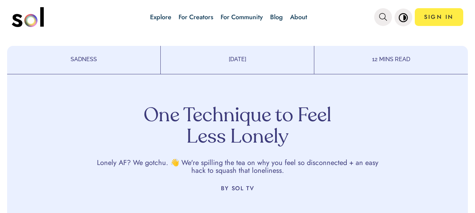  What do you see at coordinates (32, 98) in the screenshot?
I see `span: Accept Cookies` at bounding box center [32, 98].